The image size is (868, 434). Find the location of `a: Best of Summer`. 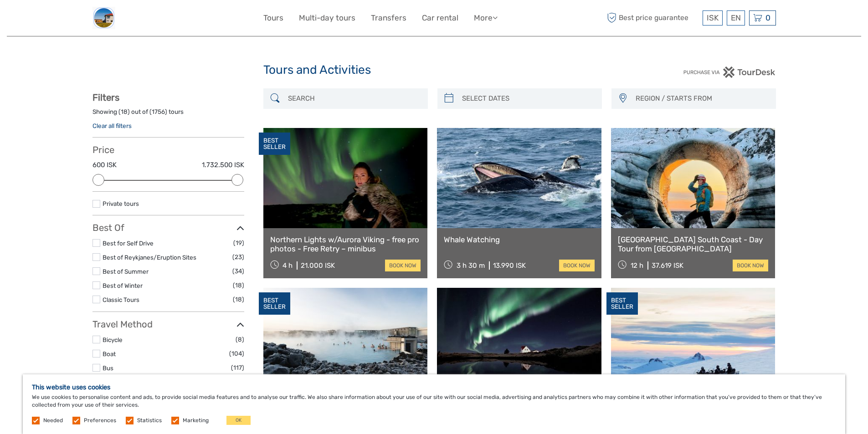

a: Best of Summer is located at coordinates (125, 271).